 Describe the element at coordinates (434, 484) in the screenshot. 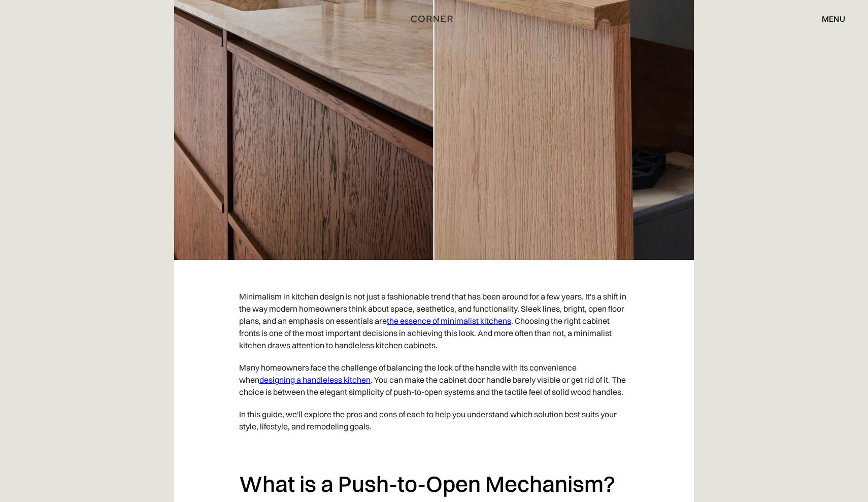

I see `h2: What is a Push-to-Open Mechanism?` at that location.